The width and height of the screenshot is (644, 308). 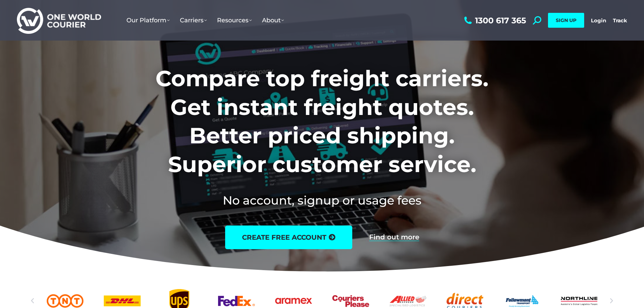 I want to click on a: Track, so click(x=620, y=20).